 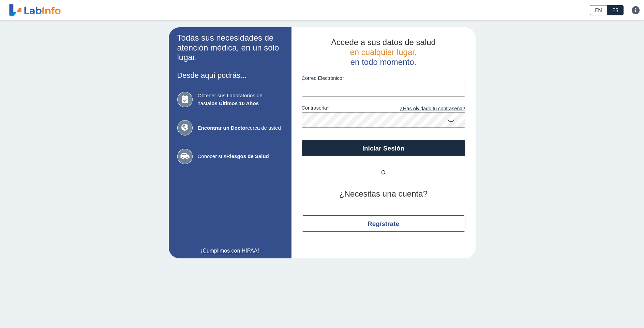 I want to click on h2: Todas sus necesidades de atención médica, en un solo lugar., so click(x=230, y=48).